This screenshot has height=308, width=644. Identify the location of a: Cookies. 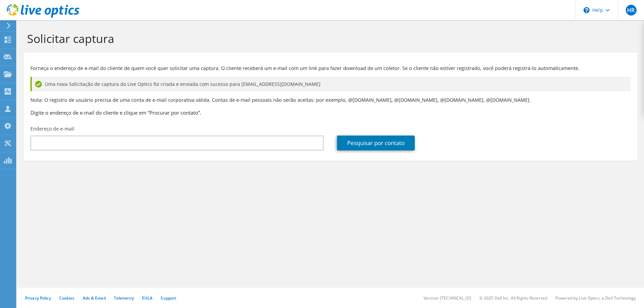
(67, 298).